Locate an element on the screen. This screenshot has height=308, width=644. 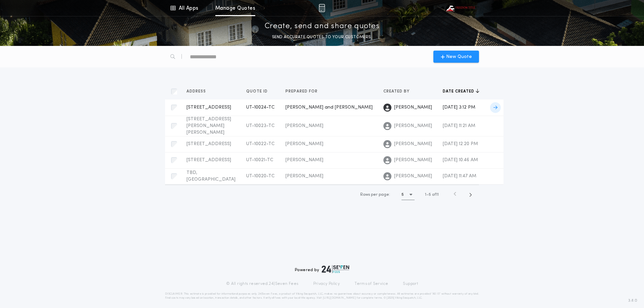
p: Create, send and share quotes is located at coordinates (322, 27).